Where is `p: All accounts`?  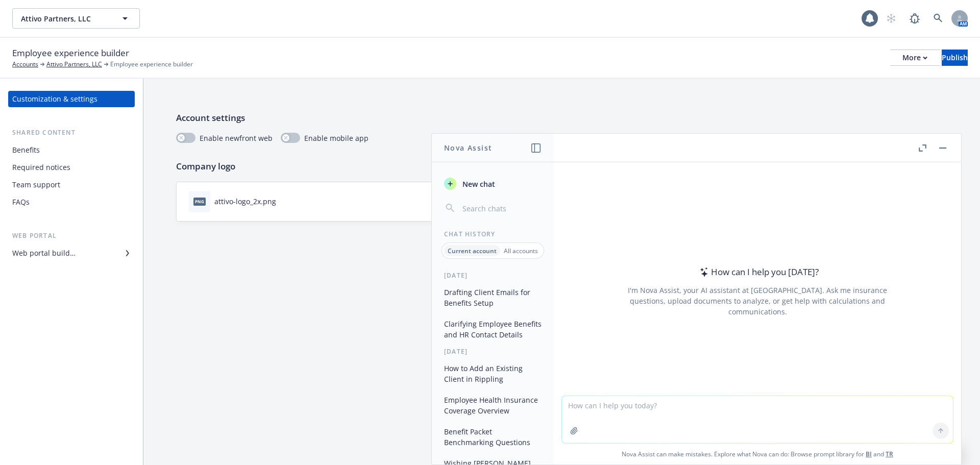
p: All accounts is located at coordinates (520, 250).